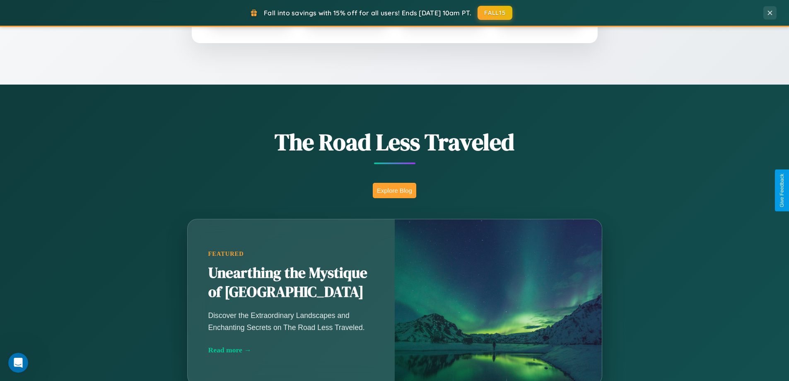 The height and width of the screenshot is (381, 789). What do you see at coordinates (782, 190) in the screenshot?
I see `div: Give Feedback` at bounding box center [782, 190].